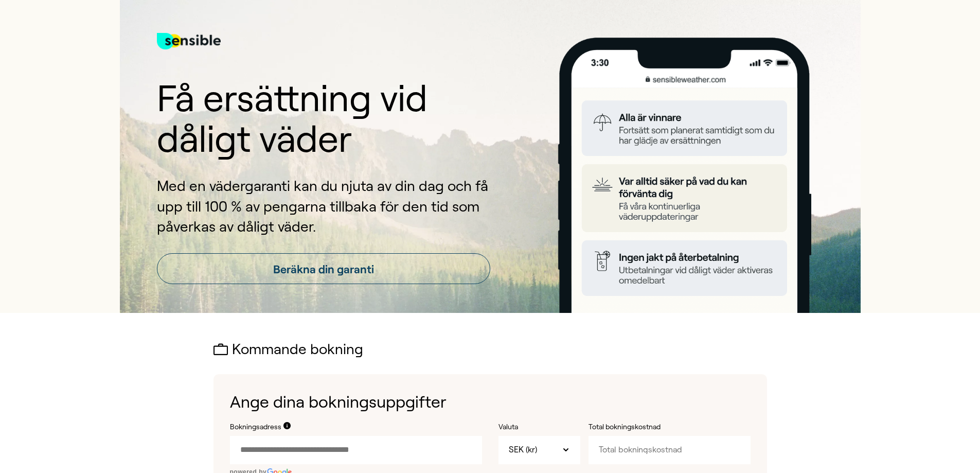 The width and height of the screenshot is (980, 473). I want to click on h2: Kommande bokning, so click(490, 349).